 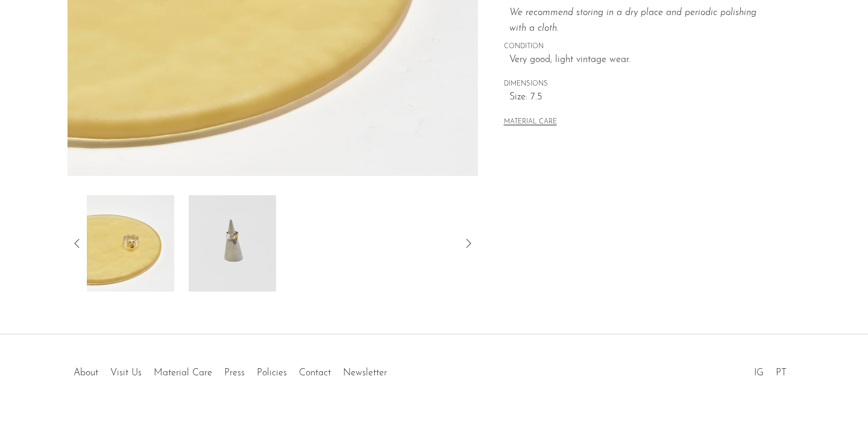 I want to click on span: DIMENSIONS, so click(x=639, y=84).